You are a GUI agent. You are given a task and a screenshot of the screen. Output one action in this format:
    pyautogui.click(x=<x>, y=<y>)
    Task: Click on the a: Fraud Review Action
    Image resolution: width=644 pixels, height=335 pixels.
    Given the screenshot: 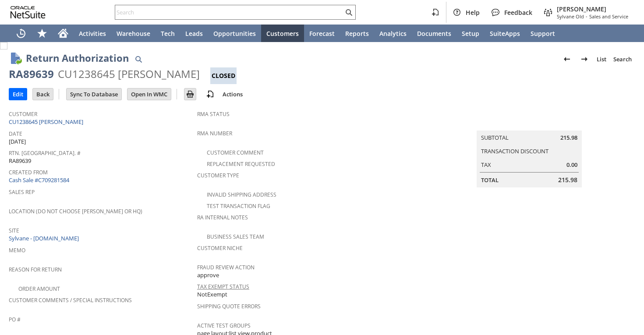 What is the action you would take?
    pyautogui.click(x=225, y=267)
    